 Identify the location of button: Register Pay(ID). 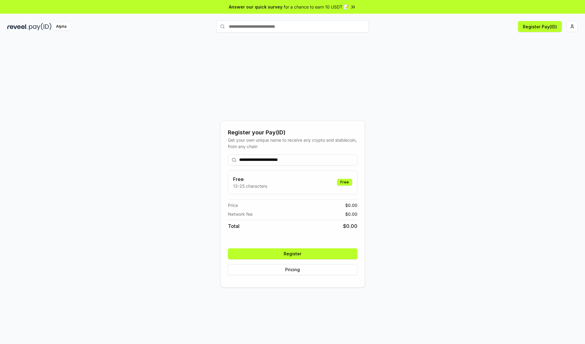
(540, 27).